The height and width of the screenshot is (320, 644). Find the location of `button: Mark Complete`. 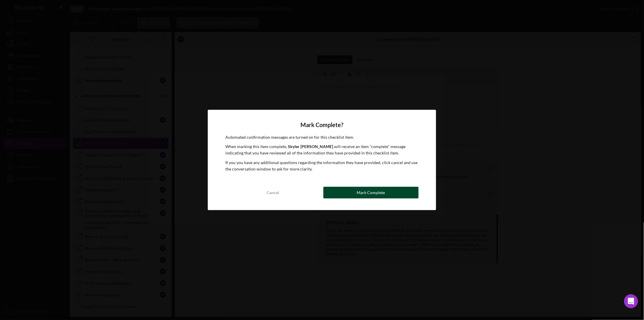

button: Mark Complete is located at coordinates (372, 192).